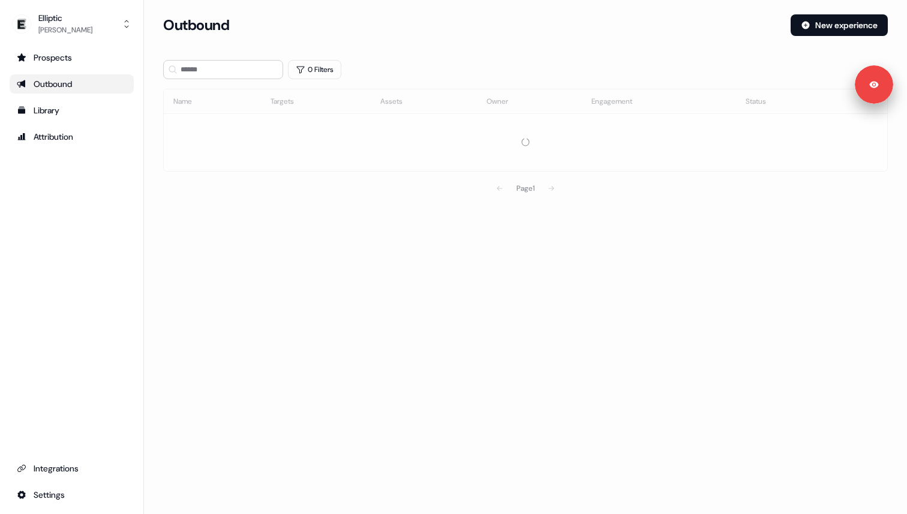 This screenshot has height=514, width=907. I want to click on button: Go to integrations, so click(71, 495).